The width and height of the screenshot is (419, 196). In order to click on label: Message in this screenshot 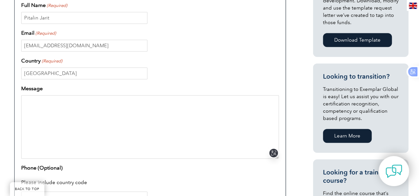, I will do `click(32, 89)`.